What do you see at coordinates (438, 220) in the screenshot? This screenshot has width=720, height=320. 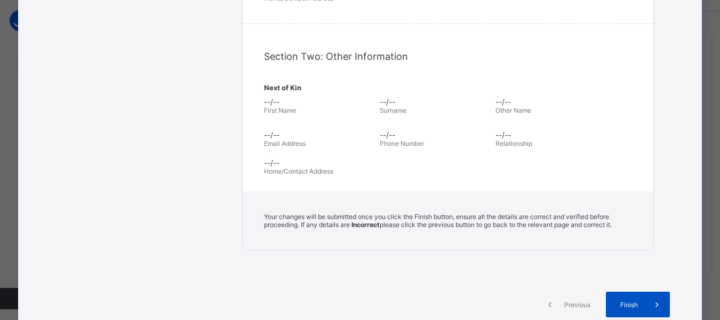 I see `span: Your changes will be submitted once you click the Finish button, ensure all the details are corre...` at bounding box center [438, 220].